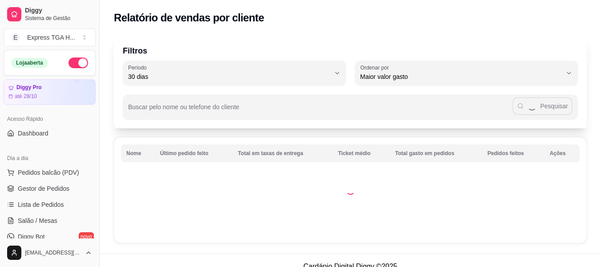 The height and width of the screenshot is (267, 601). Describe the element at coordinates (49, 204) in the screenshot. I see `a: Lista de Pedidos` at that location.